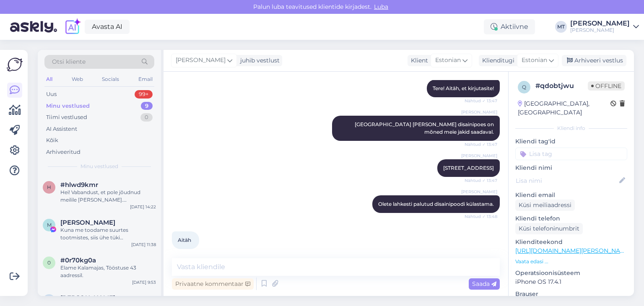  I want to click on div: Email, so click(146, 79).